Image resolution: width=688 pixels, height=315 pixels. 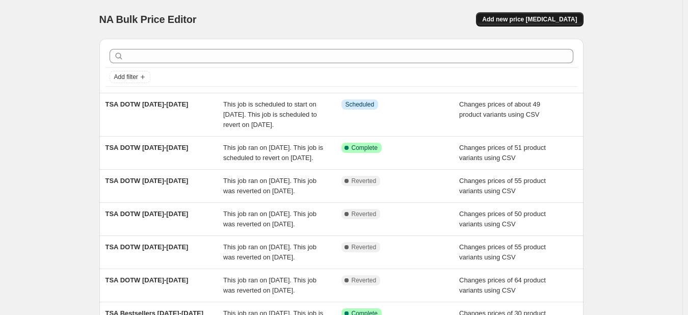 What do you see at coordinates (502, 285) in the screenshot?
I see `span: Changes prices of 64 product variants using CSV` at bounding box center [502, 285].